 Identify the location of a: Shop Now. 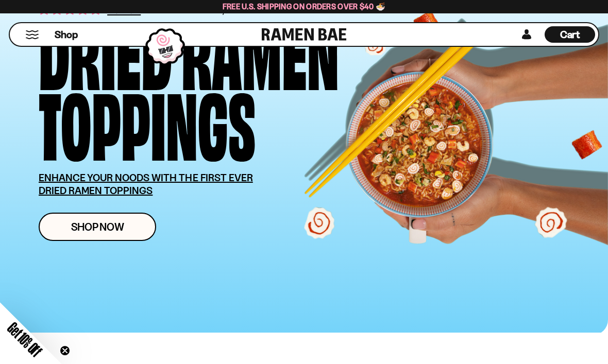
(97, 226).